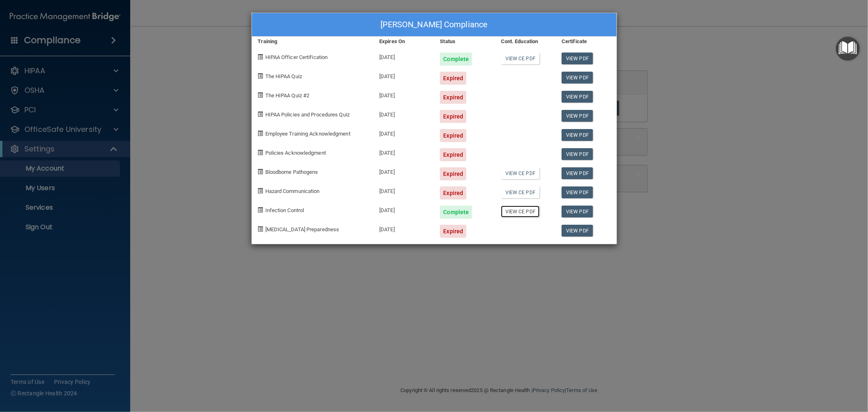  What do you see at coordinates (313, 41) in the screenshot?
I see `div: Training` at bounding box center [313, 41].